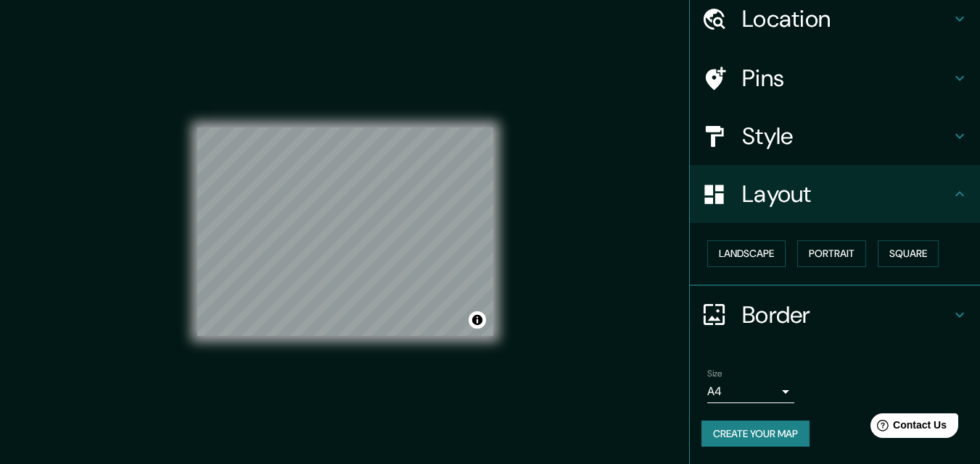 The height and width of the screenshot is (464, 980). Describe the element at coordinates (846, 19) in the screenshot. I see `h4: Location` at that location.